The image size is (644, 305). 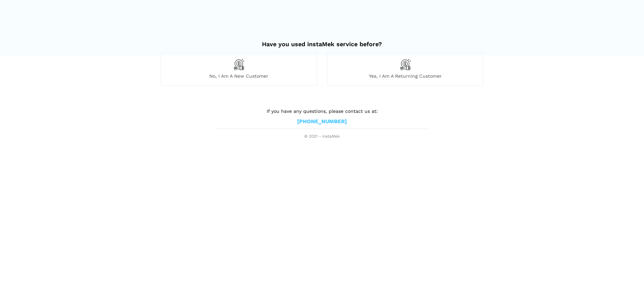 I want to click on span: Yes, I am a returning customer, so click(x=405, y=76).